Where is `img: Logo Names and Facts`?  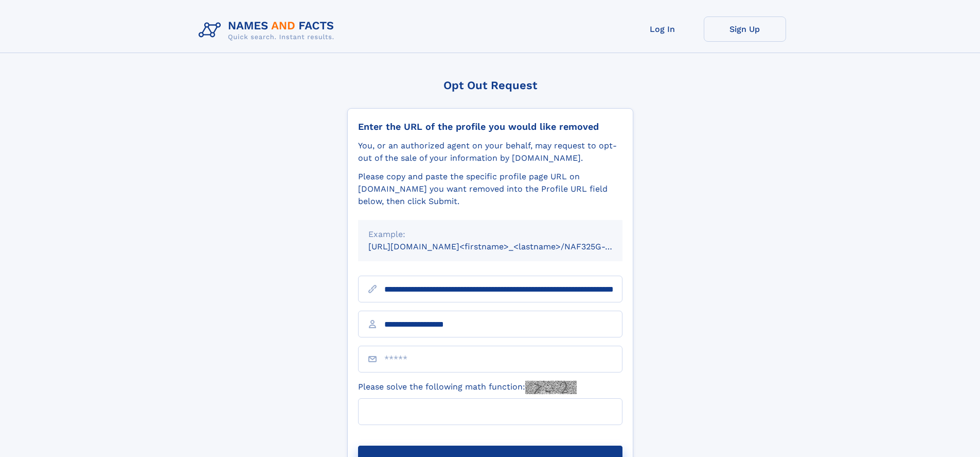 img: Logo Names and Facts is located at coordinates (269, 30).